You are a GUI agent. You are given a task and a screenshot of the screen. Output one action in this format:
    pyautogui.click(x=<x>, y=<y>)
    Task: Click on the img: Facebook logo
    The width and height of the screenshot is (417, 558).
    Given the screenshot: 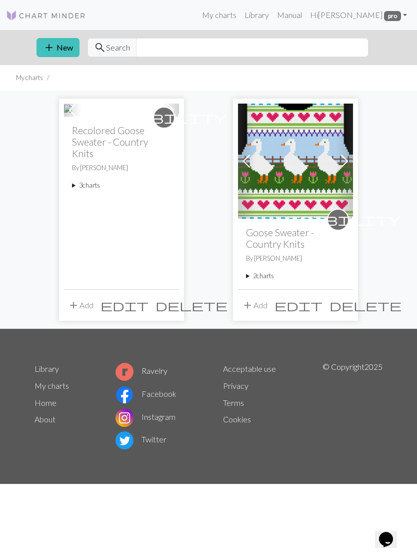 What is the action you would take?
    pyautogui.click(x=125, y=395)
    